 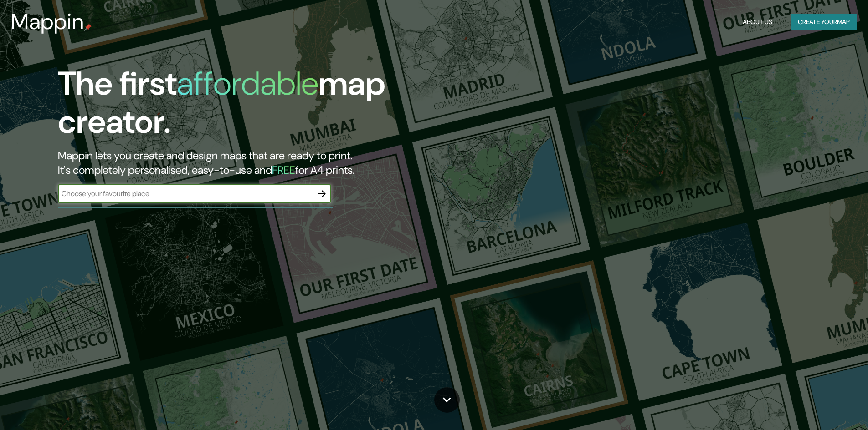 What do you see at coordinates (275, 163) in the screenshot?
I see `h2: Mappin lets you create and design maps that are ready to print. It's completely personalised, eas...` at bounding box center [275, 163].